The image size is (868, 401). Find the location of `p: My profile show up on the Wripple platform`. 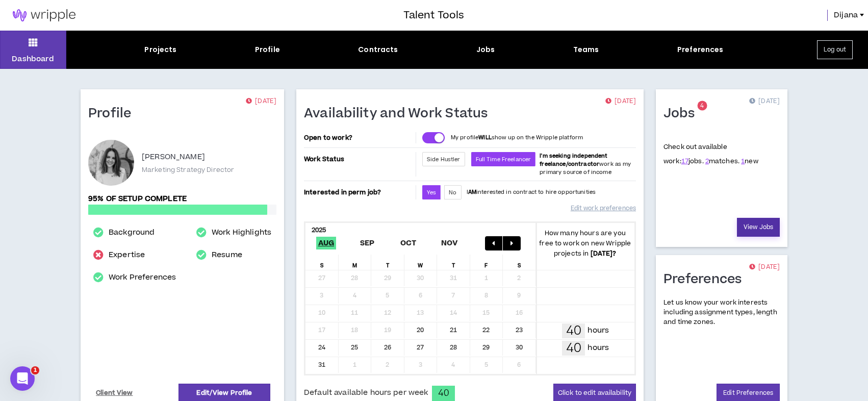

p: My profile show up on the Wripple platform is located at coordinates (517, 138).